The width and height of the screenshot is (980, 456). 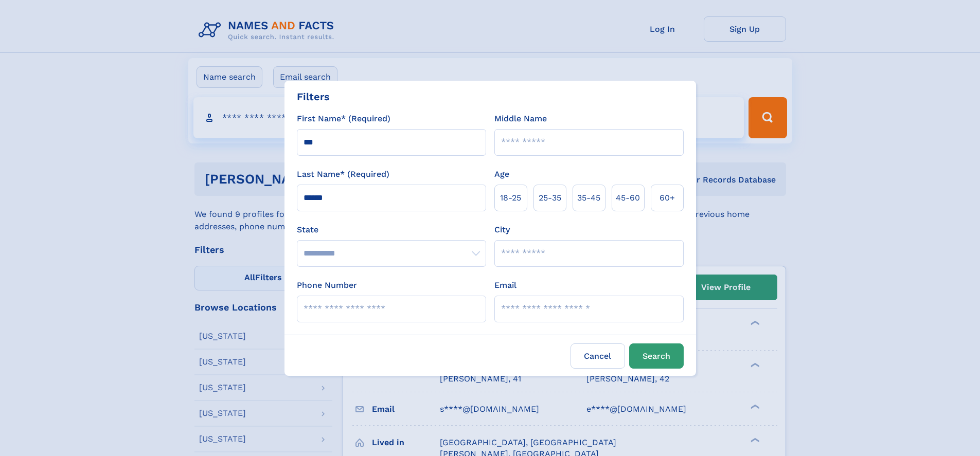 What do you see at coordinates (506, 285) in the screenshot?
I see `label: Email` at bounding box center [506, 285].